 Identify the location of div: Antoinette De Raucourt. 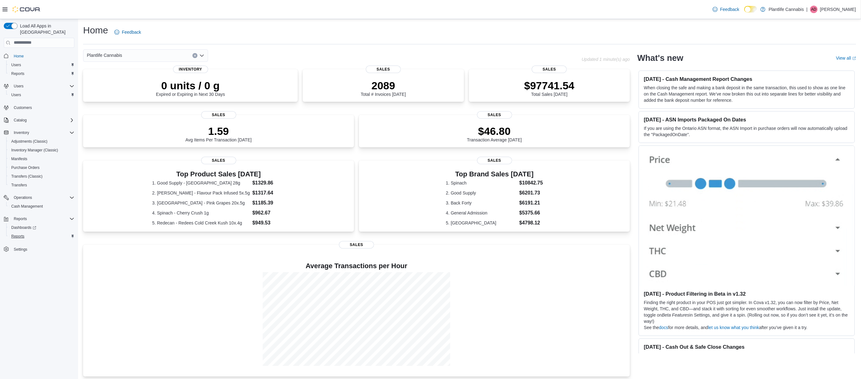
(814, 9).